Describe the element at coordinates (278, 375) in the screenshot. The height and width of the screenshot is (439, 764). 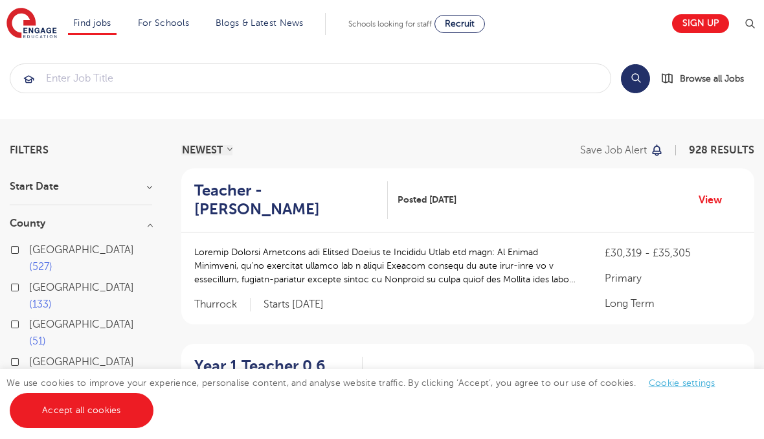
I see `a: Year 1 Teacher 0.6 FTE` at that location.